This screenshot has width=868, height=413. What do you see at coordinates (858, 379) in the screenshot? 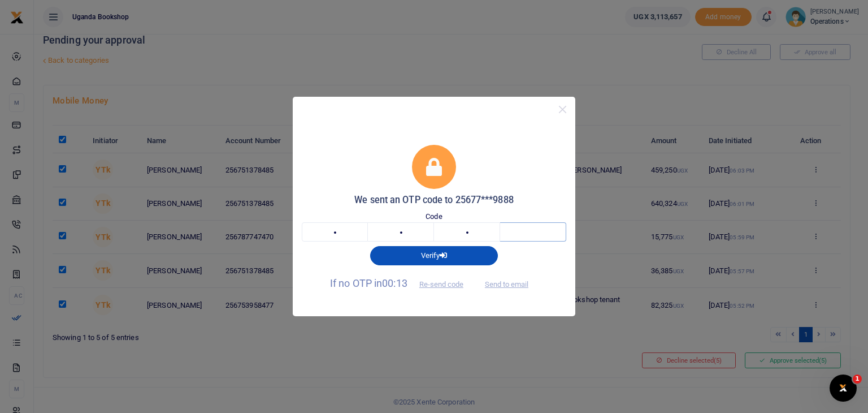
I see `span: 1` at bounding box center [858, 379].